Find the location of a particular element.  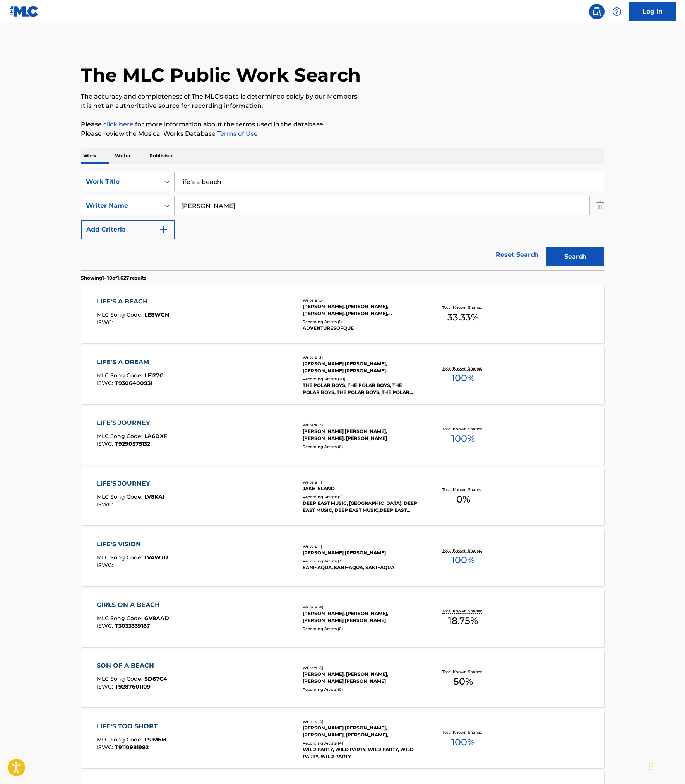

p: Please review the Musical Works Database is located at coordinates (343, 133).